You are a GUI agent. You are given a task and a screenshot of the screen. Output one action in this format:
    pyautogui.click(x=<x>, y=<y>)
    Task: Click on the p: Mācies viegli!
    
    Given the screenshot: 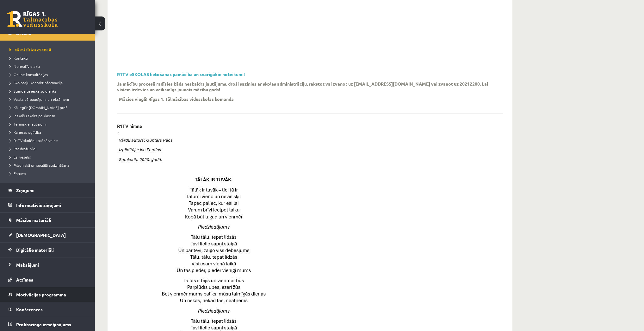 What is the action you would take?
    pyautogui.click(x=133, y=99)
    